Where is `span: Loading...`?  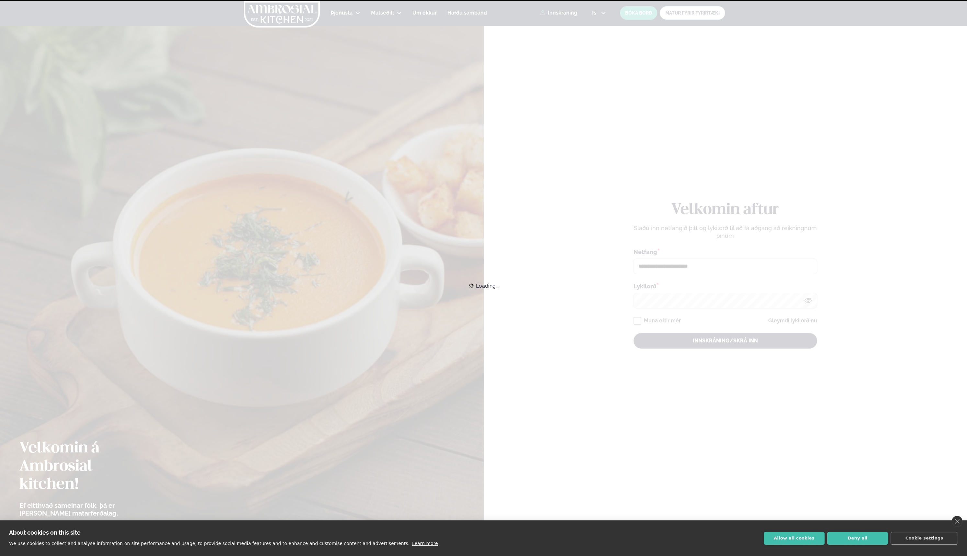
span: Loading... is located at coordinates (487, 286).